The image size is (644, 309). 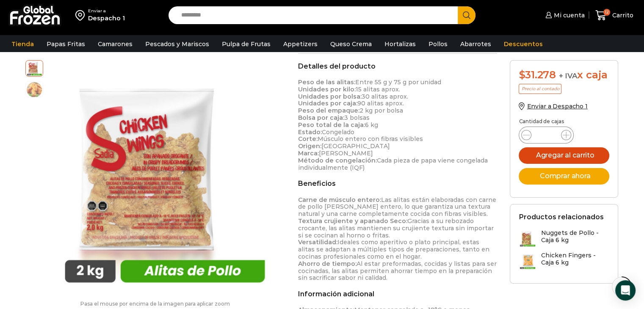 What do you see at coordinates (607, 12) in the screenshot?
I see `span: 12` at bounding box center [607, 12].